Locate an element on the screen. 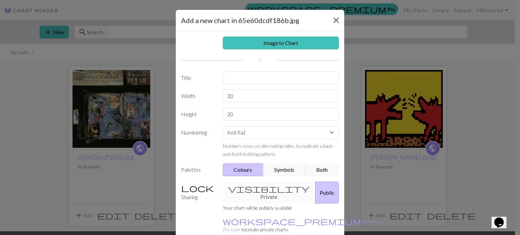 Image resolution: width=520 pixels, height=235 pixels. small: Numbers rows on alternating sides, to replicate a back-and-forth knitting pattern. is located at coordinates (278, 150).